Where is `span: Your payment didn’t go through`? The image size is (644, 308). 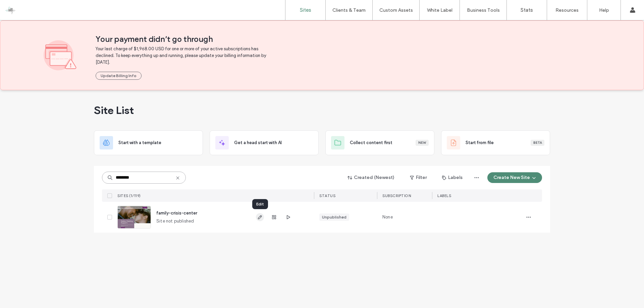 span: Your payment didn’t go through is located at coordinates (348, 39).